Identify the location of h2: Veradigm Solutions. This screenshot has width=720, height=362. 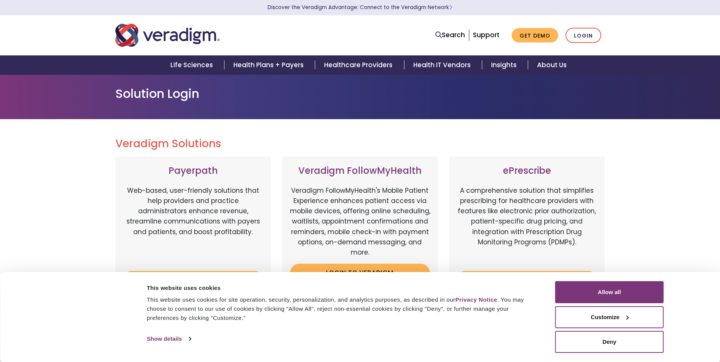
(360, 144).